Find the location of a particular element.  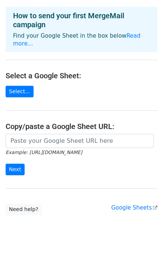

h4: Copy/paste a Google Sheet URL: is located at coordinates (81, 127).